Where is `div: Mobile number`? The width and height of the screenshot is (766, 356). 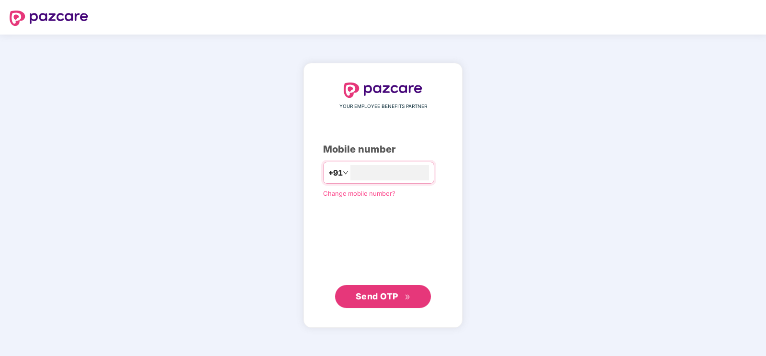
div: Mobile number is located at coordinates (383, 149).